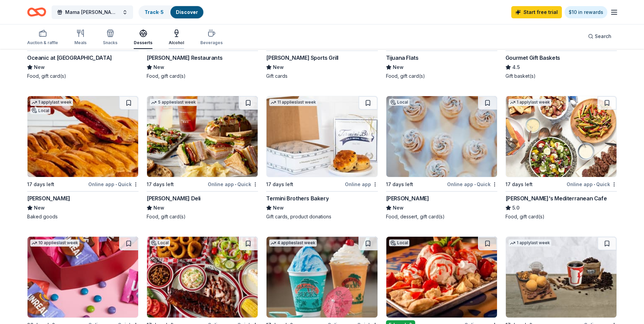  What do you see at coordinates (442, 217) in the screenshot?
I see `div: Food, dessert, gift card(s)` at bounding box center [442, 217].